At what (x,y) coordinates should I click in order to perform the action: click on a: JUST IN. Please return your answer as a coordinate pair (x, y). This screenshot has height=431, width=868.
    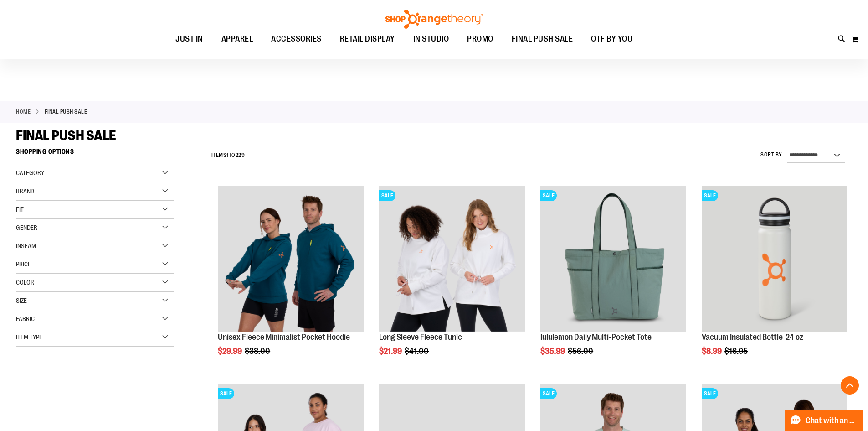
    Looking at the image, I should click on (189, 39).